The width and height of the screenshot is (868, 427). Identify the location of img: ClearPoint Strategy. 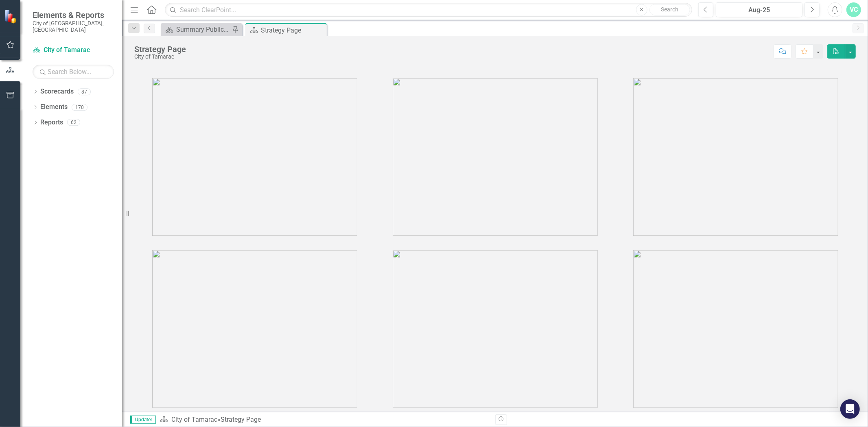
(11, 16).